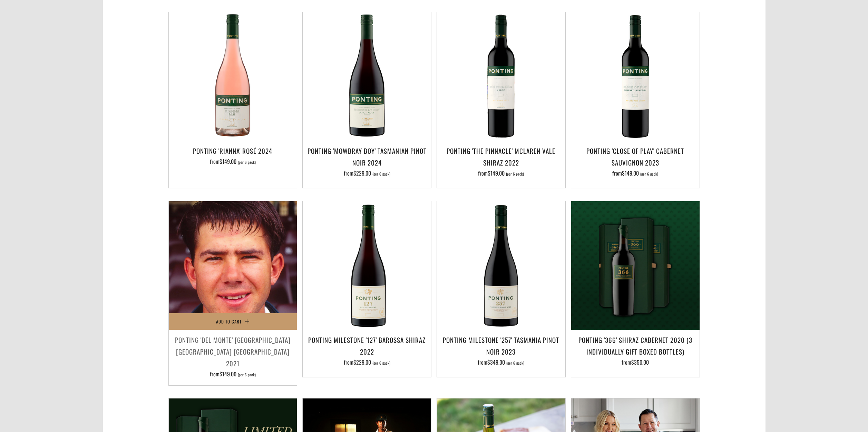  What do you see at coordinates (501, 156) in the screenshot?
I see `h3: Ponting 'The Pinnacle' McLaren Vale Shiraz 2022` at bounding box center [501, 156].